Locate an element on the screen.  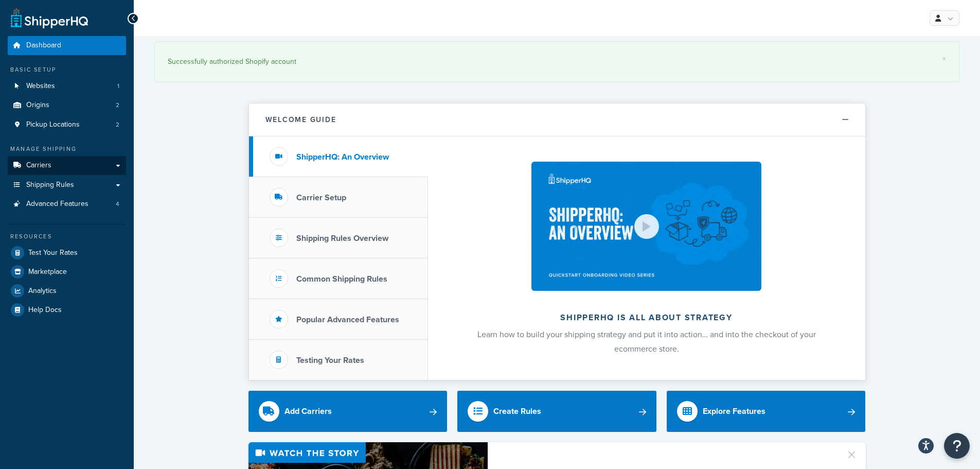
a: Marketplace is located at coordinates (67, 272).